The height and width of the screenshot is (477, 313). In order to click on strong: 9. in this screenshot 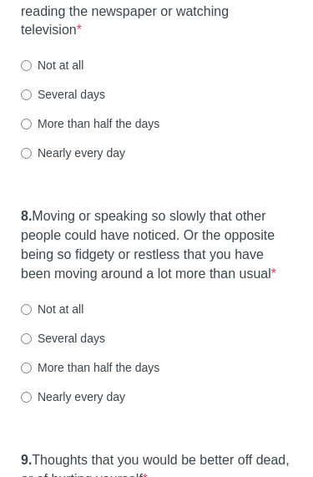, I will do `click(26, 460)`.